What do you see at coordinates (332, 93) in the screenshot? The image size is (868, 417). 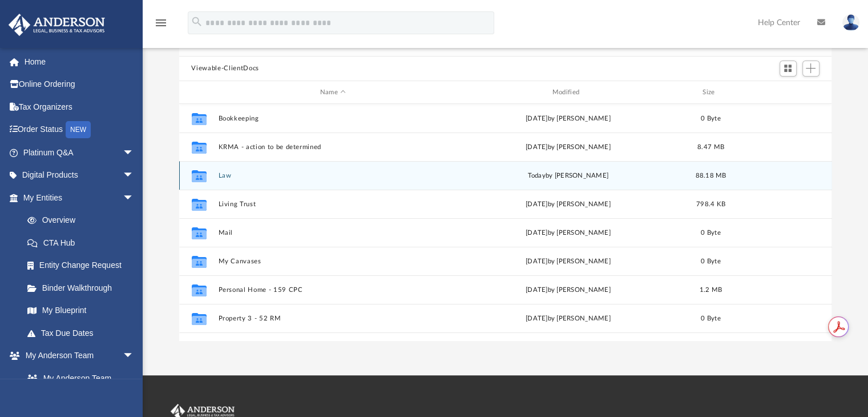 I see `div: Name` at bounding box center [332, 93].